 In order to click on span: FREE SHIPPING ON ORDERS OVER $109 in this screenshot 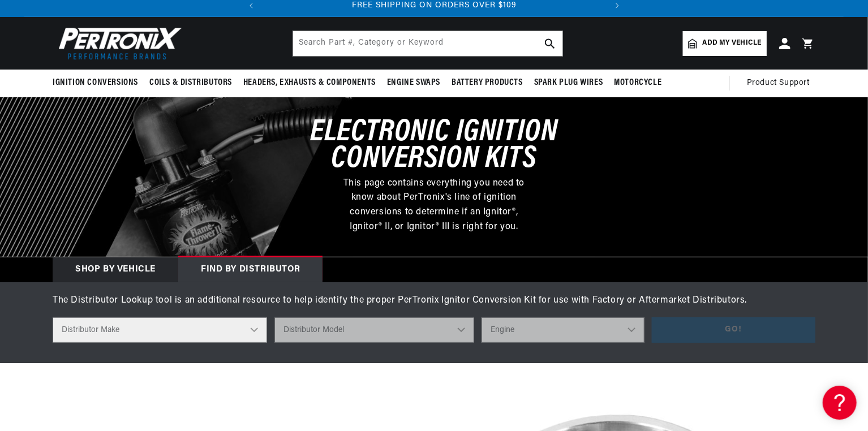, I will do `click(435, 5)`.